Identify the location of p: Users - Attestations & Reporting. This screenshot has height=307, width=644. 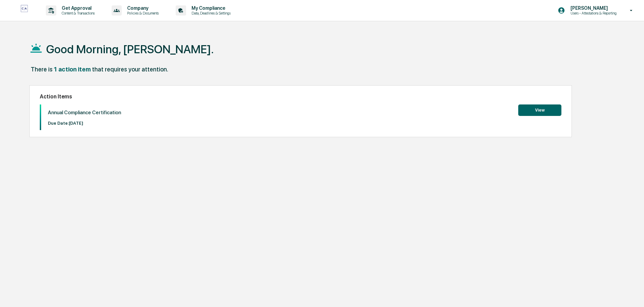
(593, 13).